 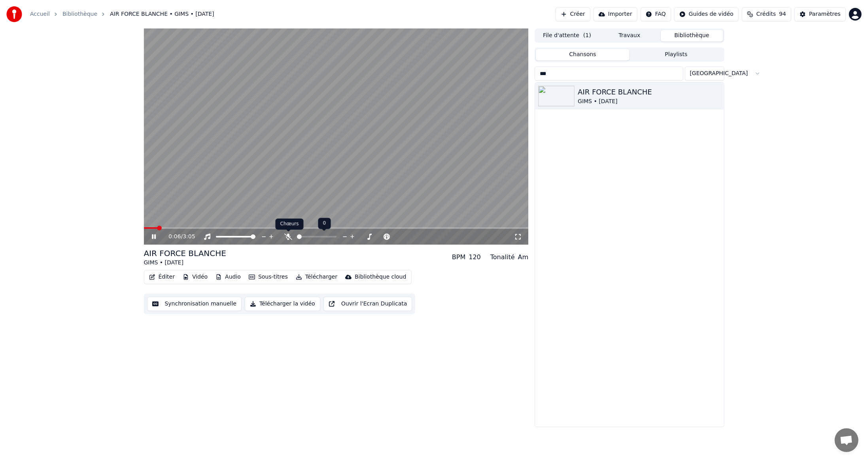 What do you see at coordinates (162, 277) in the screenshot?
I see `button: Éditer` at bounding box center [162, 277].